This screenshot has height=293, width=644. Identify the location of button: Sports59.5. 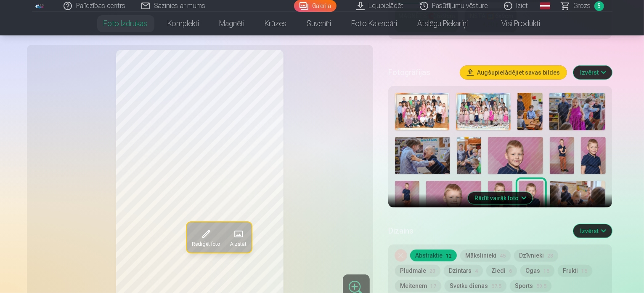
(530, 286).